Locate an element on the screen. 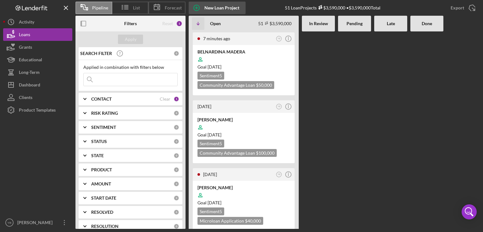 The height and width of the screenshot is (232, 483). span: Pipeline is located at coordinates (100, 8).